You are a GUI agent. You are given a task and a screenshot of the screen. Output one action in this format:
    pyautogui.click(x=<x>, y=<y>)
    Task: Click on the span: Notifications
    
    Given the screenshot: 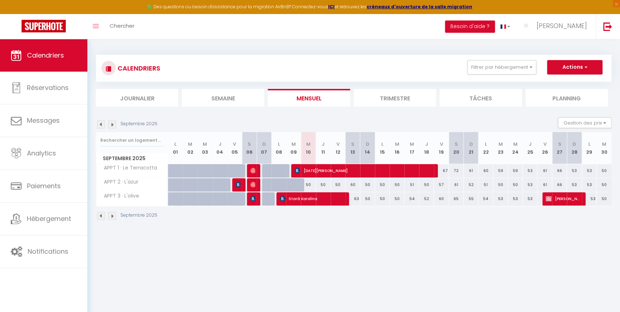 What is the action you would take?
    pyautogui.click(x=48, y=251)
    